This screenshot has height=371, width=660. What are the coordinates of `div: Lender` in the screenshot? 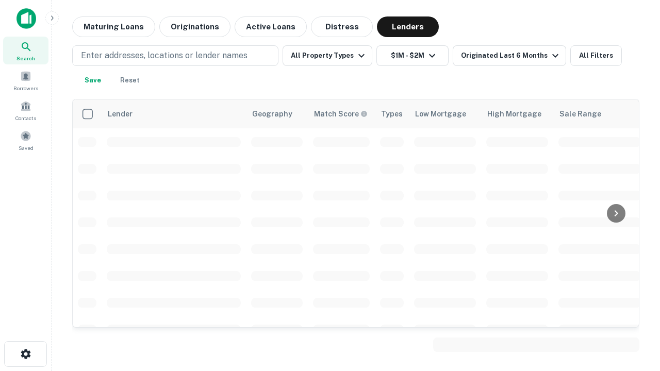 It's located at (120, 114).